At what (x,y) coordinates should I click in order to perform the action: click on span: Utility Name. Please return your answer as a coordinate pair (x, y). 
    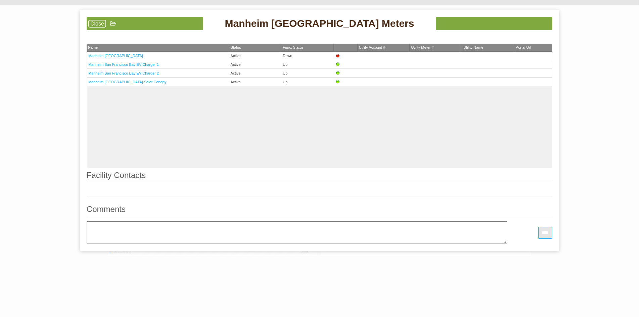
    Looking at the image, I should click on (473, 47).